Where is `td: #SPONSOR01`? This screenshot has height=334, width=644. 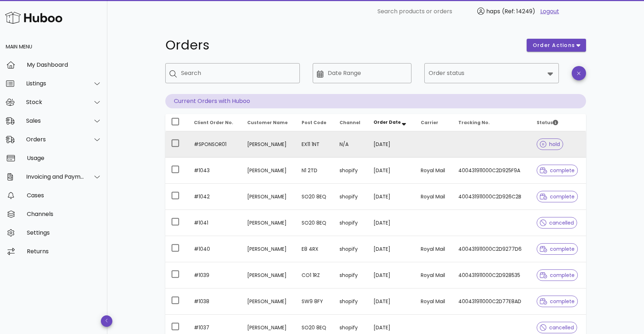 td: #SPONSOR01 is located at coordinates (215, 144).